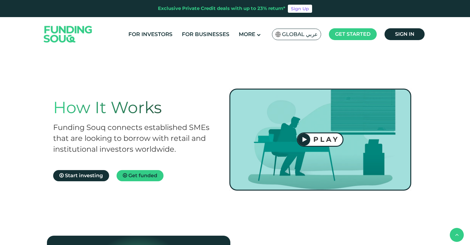 The height and width of the screenshot is (245, 470). What do you see at coordinates (143, 175) in the screenshot?
I see `span: Get funded` at bounding box center [143, 175].